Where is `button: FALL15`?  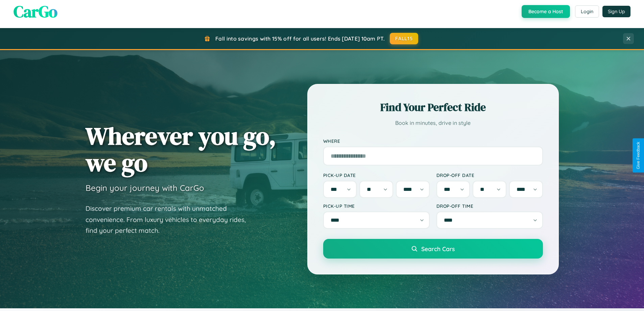 button: FALL15 is located at coordinates (404, 38).